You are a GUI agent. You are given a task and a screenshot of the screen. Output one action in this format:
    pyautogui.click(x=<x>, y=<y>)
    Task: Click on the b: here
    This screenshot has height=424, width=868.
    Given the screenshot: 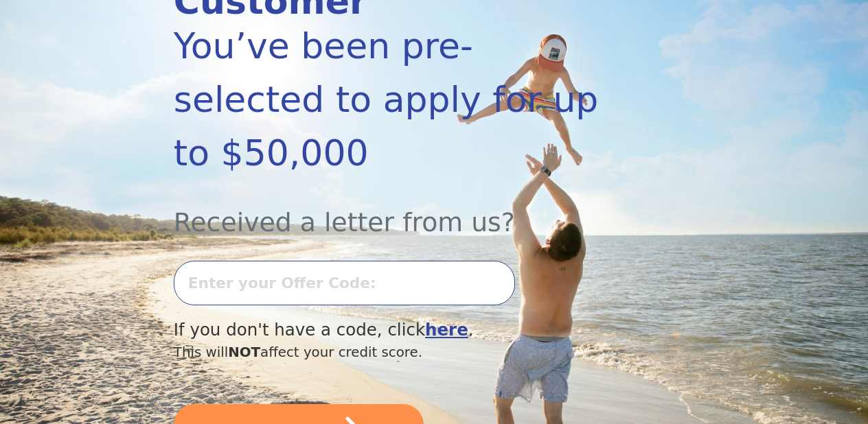 What is the action you would take?
    pyautogui.click(x=447, y=330)
    